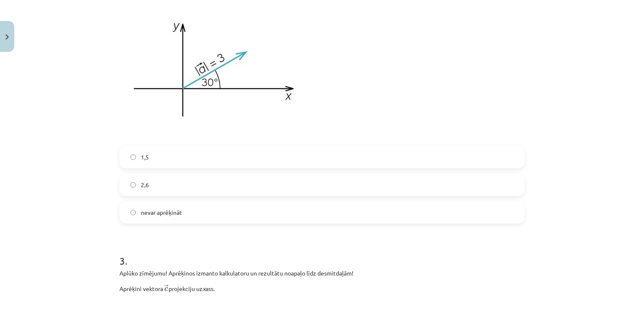 This screenshot has width=644, height=309. I want to click on em: x, so click(204, 289).